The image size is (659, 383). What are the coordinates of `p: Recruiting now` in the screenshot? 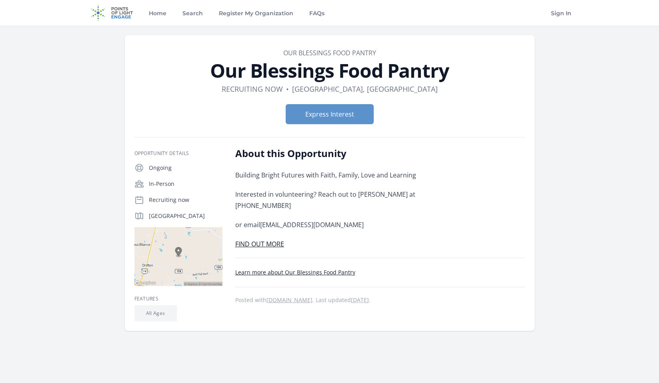 It's located at (186, 200).